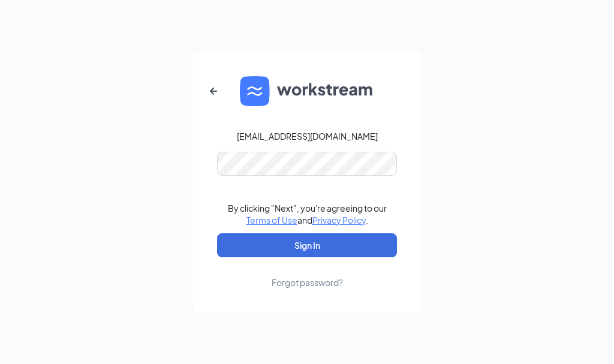 The image size is (614, 364). What do you see at coordinates (339, 220) in the screenshot?
I see `a: Privacy Policy` at bounding box center [339, 220].